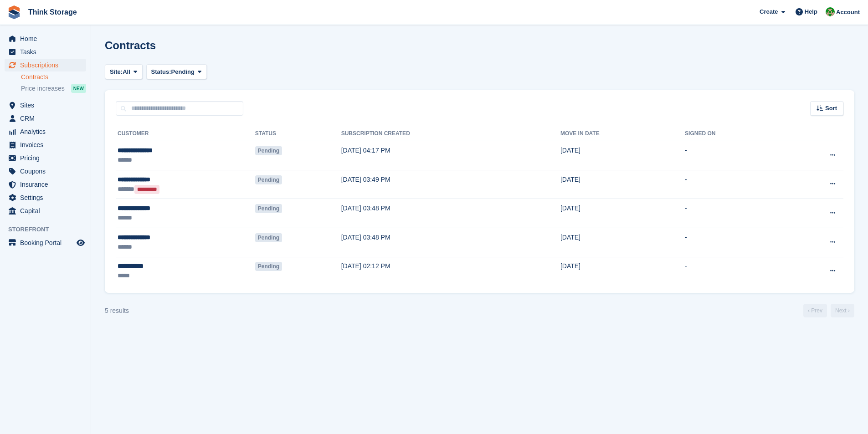 The width and height of the screenshot is (868, 434). I want to click on th: Customer, so click(186, 134).